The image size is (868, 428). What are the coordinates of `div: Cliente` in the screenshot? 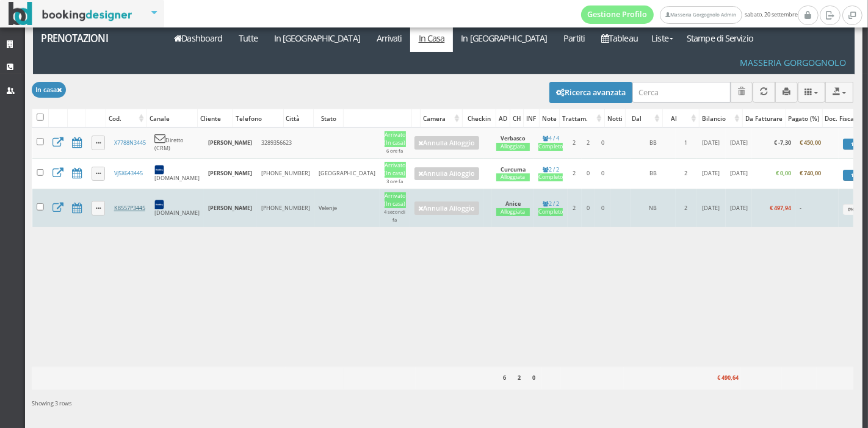 It's located at (215, 118).